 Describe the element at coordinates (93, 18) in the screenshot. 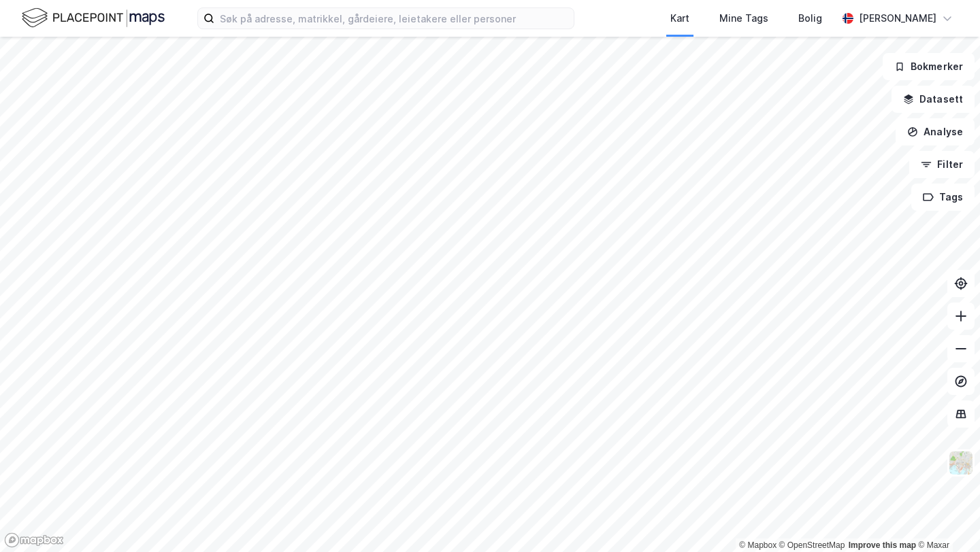

I see `img: logo.f888ab2527a4732fd821a326f86c7f29.svg` at that location.